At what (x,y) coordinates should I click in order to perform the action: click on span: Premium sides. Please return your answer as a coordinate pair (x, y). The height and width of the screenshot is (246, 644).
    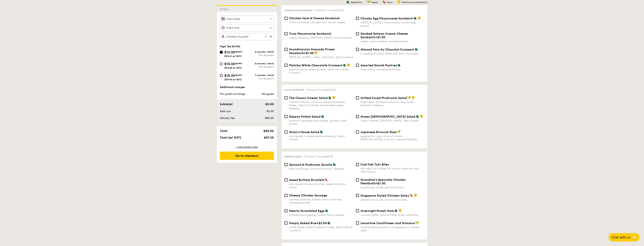
    Looking at the image, I should click on (293, 156).